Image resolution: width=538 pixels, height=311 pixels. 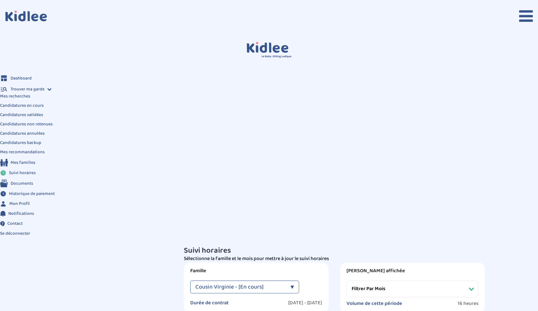 I want to click on span: Notifications, so click(x=21, y=213).